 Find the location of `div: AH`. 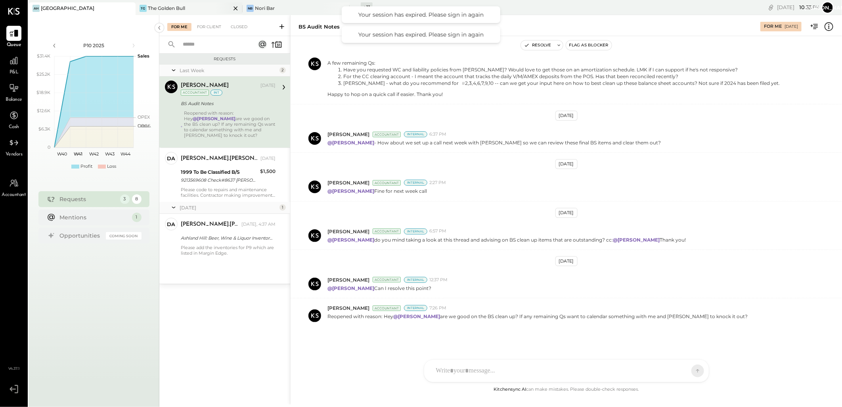

div: AH is located at coordinates (36, 8).